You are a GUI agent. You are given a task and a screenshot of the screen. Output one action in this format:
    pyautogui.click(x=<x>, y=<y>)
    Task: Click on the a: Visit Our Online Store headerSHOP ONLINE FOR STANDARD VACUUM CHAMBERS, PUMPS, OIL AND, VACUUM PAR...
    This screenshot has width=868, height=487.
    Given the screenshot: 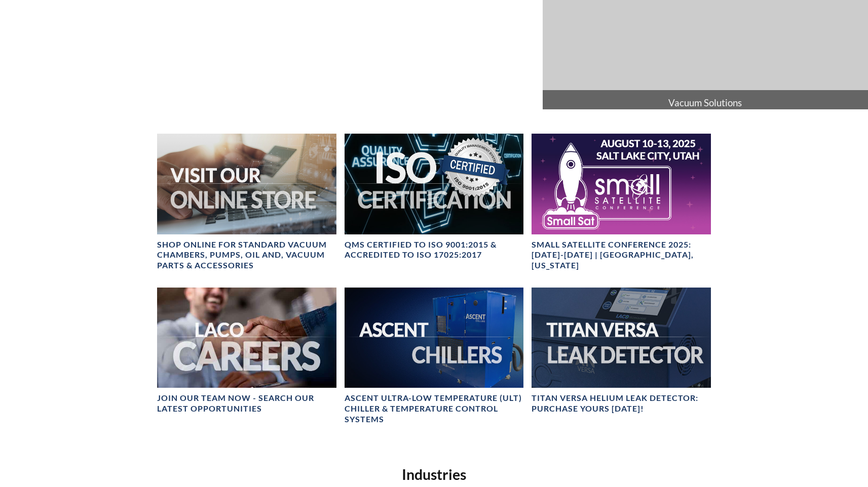 What is the action you would take?
    pyautogui.click(x=247, y=202)
    